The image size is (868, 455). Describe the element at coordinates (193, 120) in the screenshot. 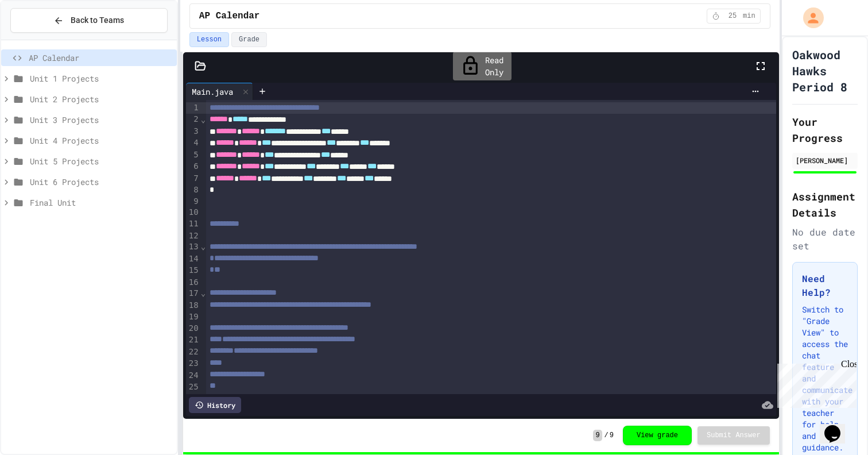

I see `div: 2` at that location.